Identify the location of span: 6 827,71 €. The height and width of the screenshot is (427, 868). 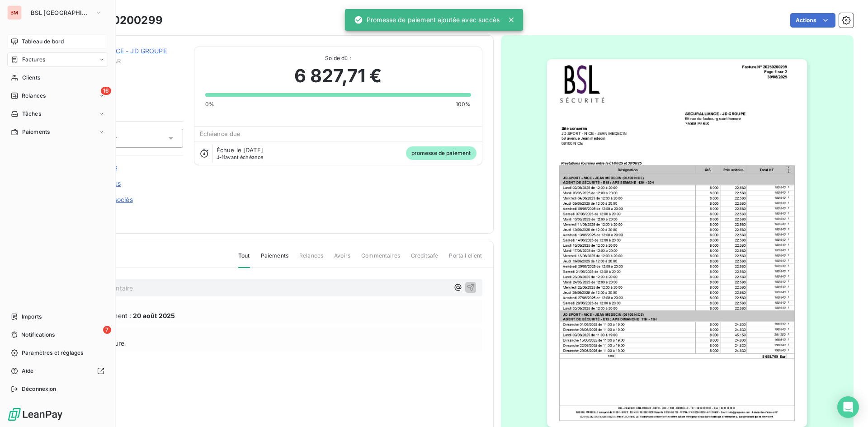
(338, 76).